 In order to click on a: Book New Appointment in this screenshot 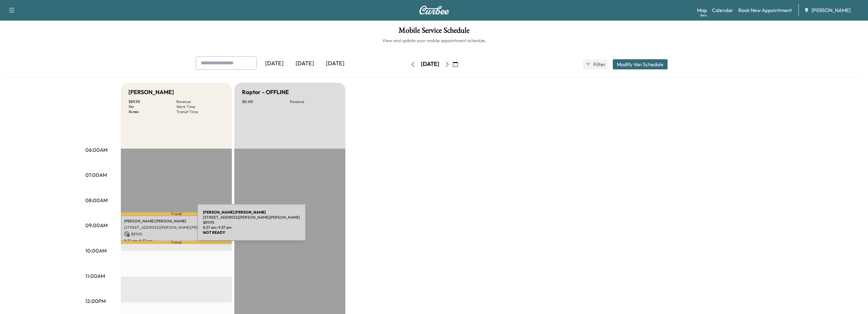, I will do `click(765, 10)`.